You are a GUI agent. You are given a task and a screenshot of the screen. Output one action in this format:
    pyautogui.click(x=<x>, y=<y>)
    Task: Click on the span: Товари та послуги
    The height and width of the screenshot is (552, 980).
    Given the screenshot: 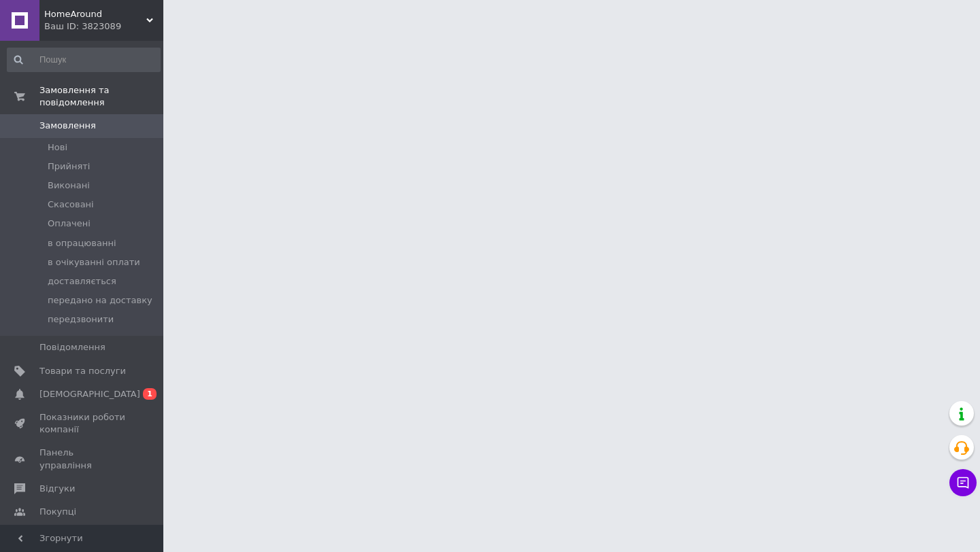 What is the action you would take?
    pyautogui.click(x=82, y=371)
    